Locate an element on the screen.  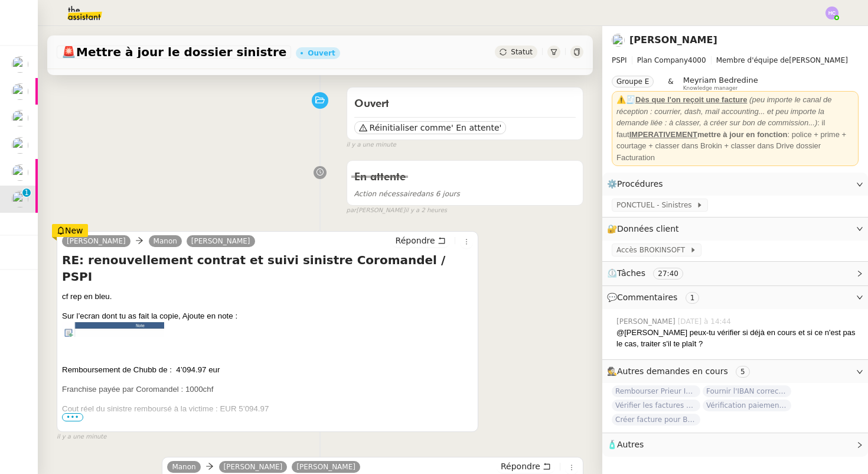
span: Ouvert is located at coordinates (372, 104).